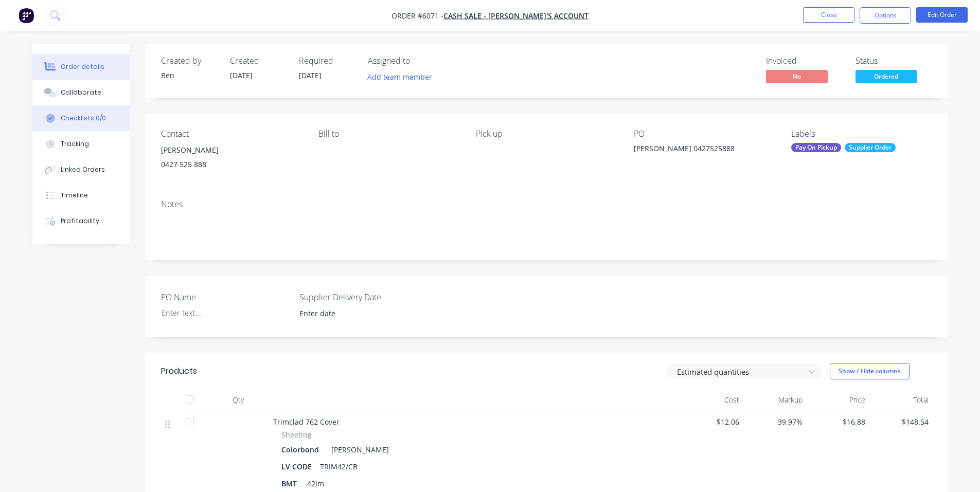  I want to click on div: Order details, so click(82, 67).